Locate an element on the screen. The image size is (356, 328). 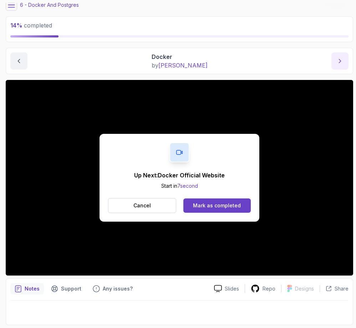
button: Cancel is located at coordinates (142, 205).